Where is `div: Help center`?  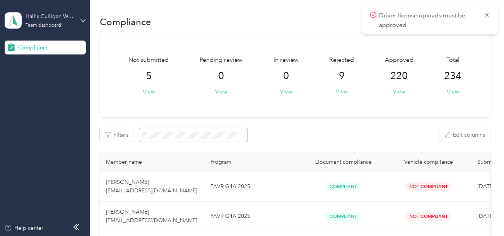
div: Help center is located at coordinates (24, 228).